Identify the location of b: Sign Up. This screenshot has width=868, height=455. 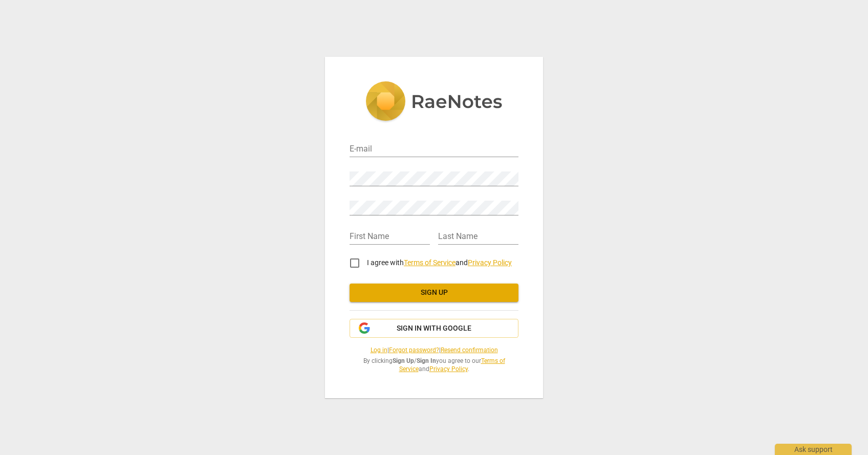
(403, 361).